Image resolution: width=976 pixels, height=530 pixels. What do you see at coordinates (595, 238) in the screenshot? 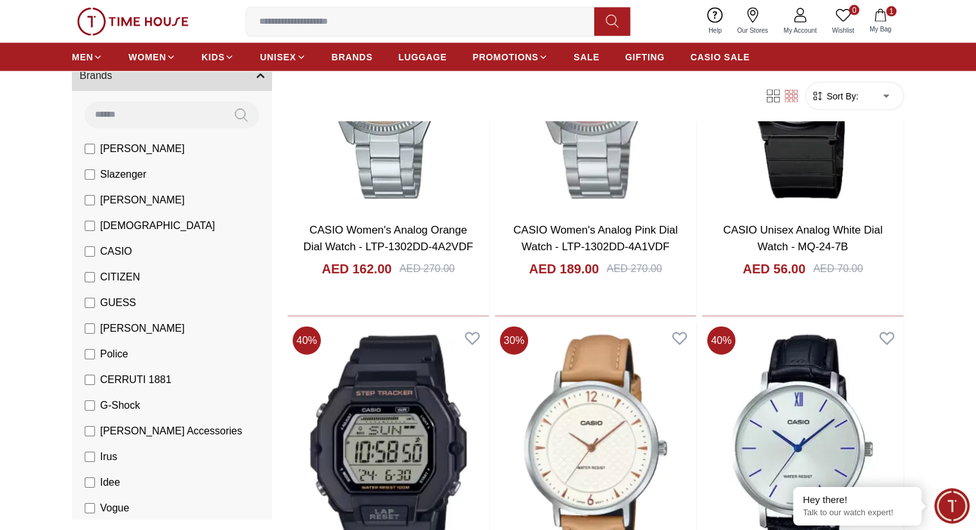
I see `a: CASIO Women's Analog Pink Dial Watch - LTP-1302DD-4A1VDF` at bounding box center [595, 238].